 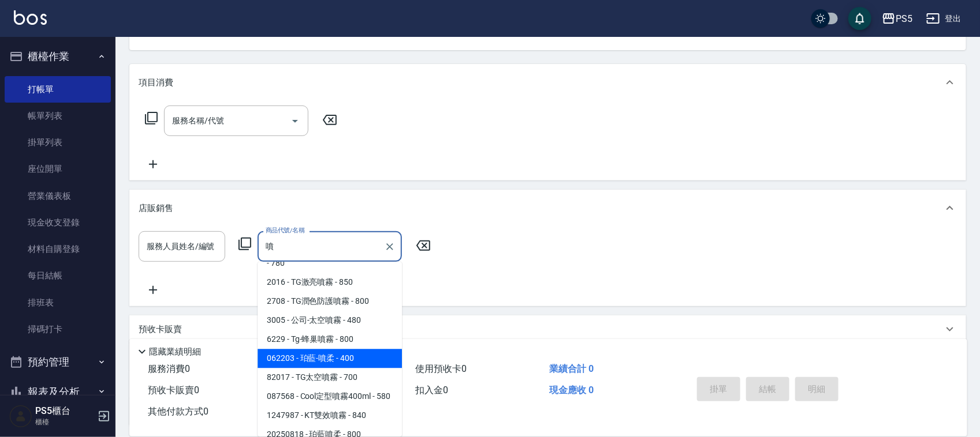 I want to click on a: 帳單列表, so click(x=58, y=116).